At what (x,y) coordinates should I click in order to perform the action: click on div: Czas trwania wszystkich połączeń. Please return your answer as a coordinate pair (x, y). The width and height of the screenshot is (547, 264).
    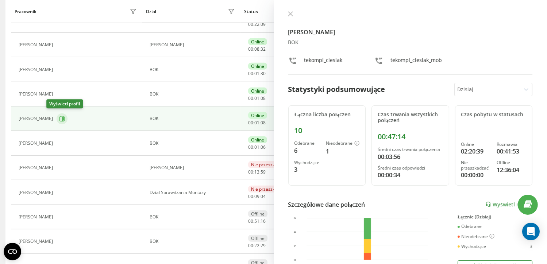
    Looking at the image, I should click on (410, 118).